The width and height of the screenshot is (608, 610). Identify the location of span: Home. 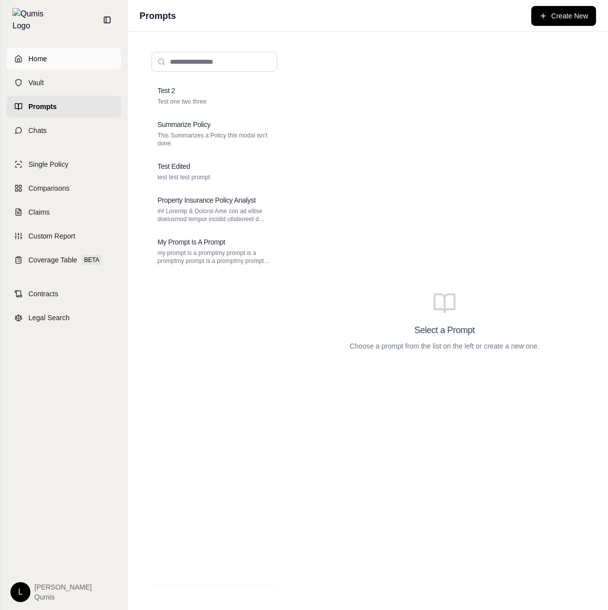
(37, 59).